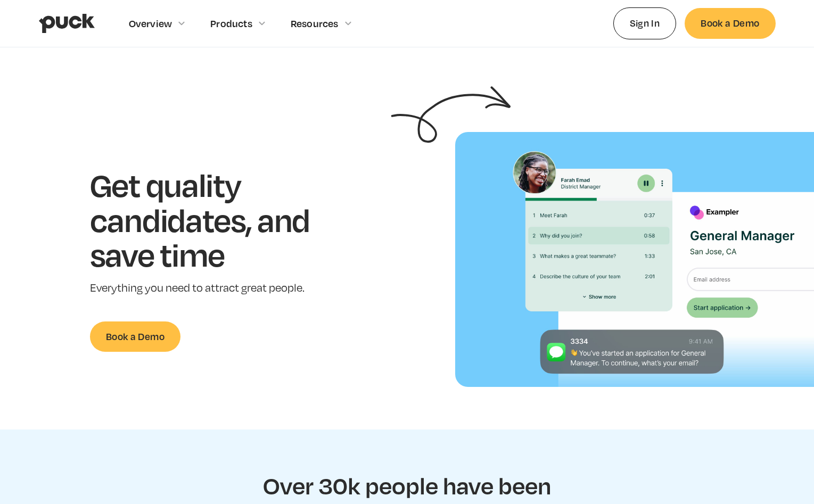 The width and height of the screenshot is (814, 504). I want to click on div: Resources, so click(315, 23).